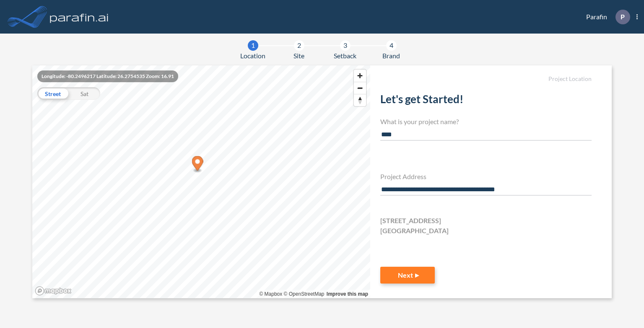 The height and width of the screenshot is (328, 644). Describe the element at coordinates (622, 16) in the screenshot. I see `p: P` at that location.